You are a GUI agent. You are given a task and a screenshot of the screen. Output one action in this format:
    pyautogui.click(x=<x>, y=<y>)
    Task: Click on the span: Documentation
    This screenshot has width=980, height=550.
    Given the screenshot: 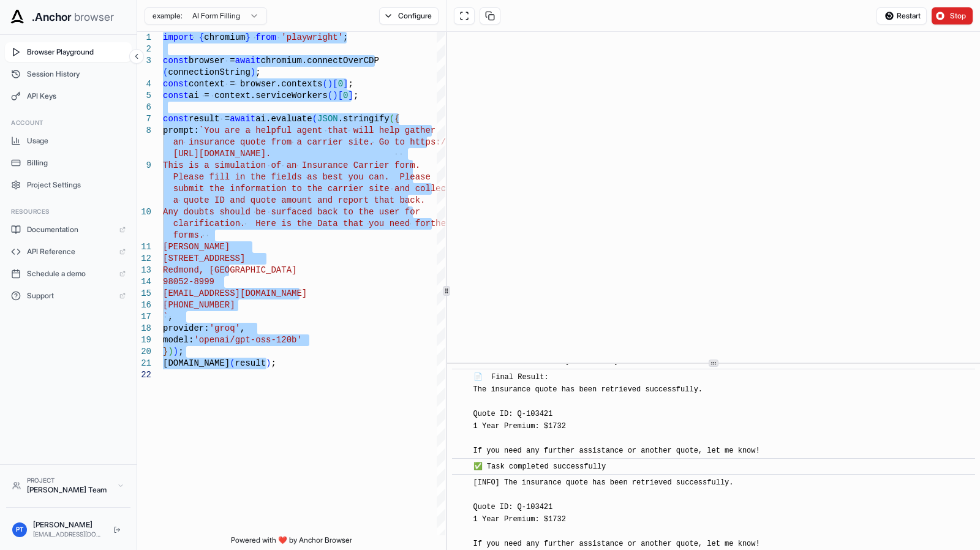 What is the action you would take?
    pyautogui.click(x=70, y=230)
    